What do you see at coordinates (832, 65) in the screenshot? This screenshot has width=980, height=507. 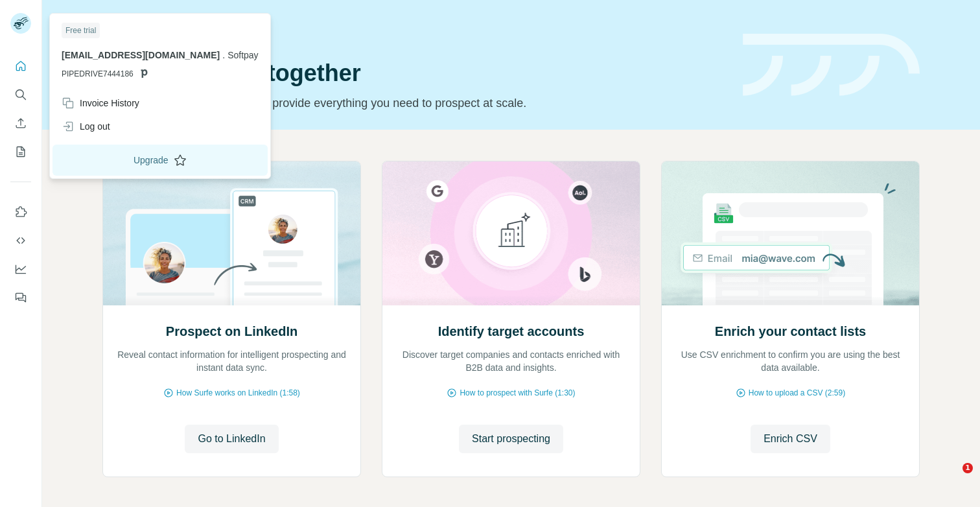 I see `img: banner` at bounding box center [832, 65].